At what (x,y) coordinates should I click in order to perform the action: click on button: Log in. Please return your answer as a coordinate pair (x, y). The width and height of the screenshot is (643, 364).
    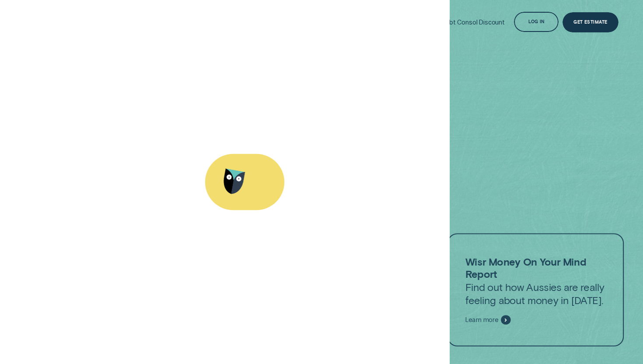
    Looking at the image, I should click on (537, 22).